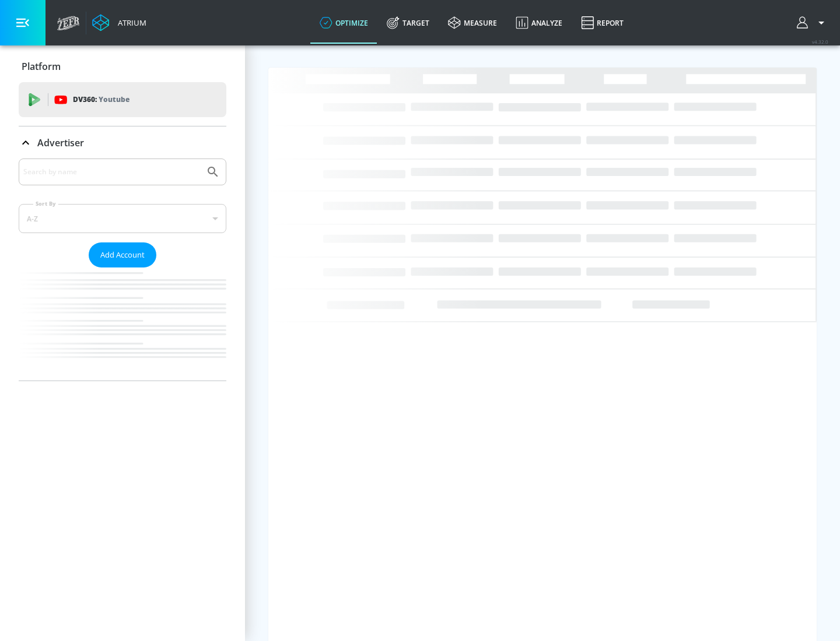 Image resolution: width=840 pixels, height=641 pixels. What do you see at coordinates (602, 23) in the screenshot?
I see `a: Report` at bounding box center [602, 23].